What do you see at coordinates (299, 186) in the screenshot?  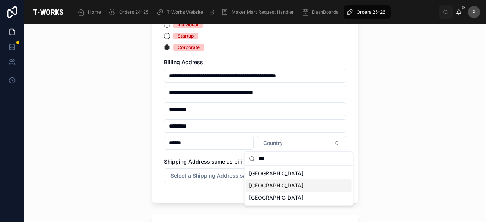 I see `div: Suggestions` at bounding box center [299, 186].